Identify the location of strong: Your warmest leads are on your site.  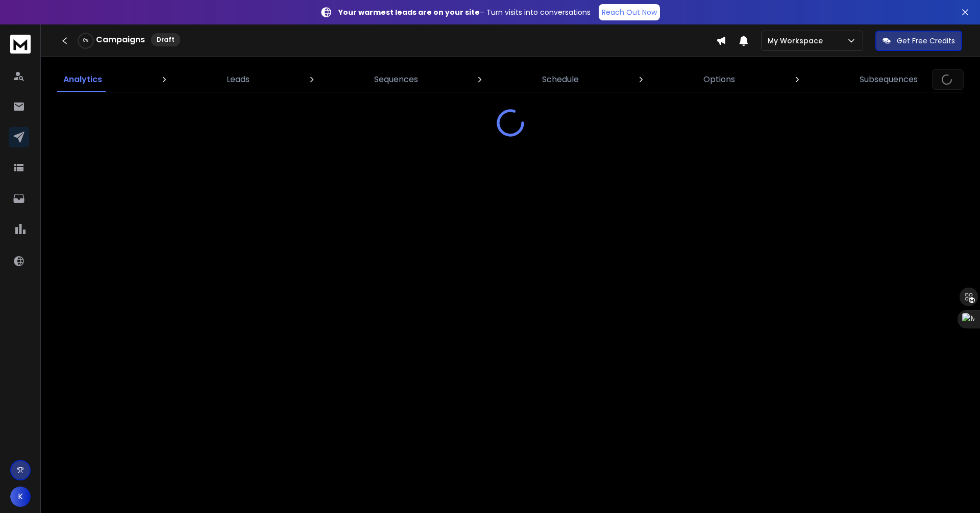
(409, 12).